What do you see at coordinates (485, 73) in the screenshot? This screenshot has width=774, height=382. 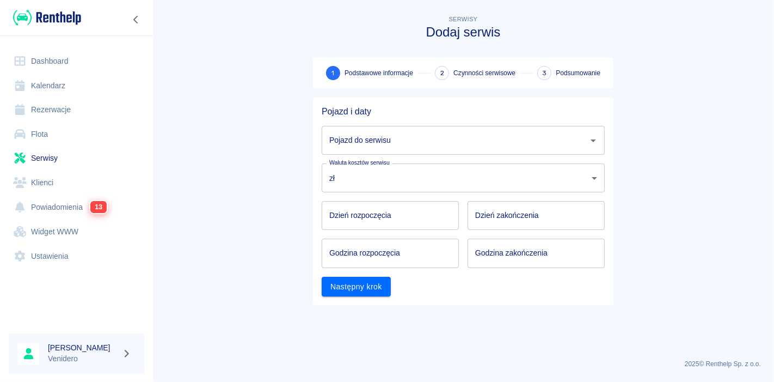 I see `span: Czynności serwisowe` at bounding box center [485, 73].